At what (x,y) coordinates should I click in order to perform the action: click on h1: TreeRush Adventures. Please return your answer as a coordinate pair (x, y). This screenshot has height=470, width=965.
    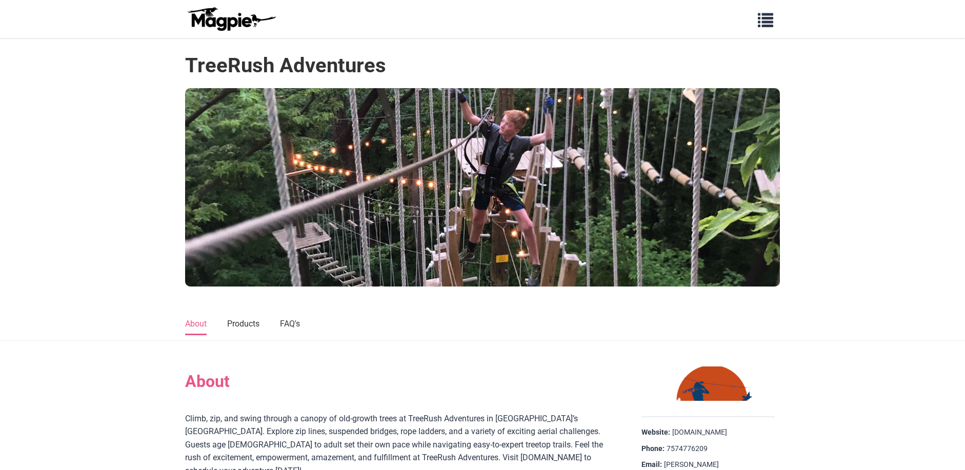
    Looking at the image, I should click on (286, 66).